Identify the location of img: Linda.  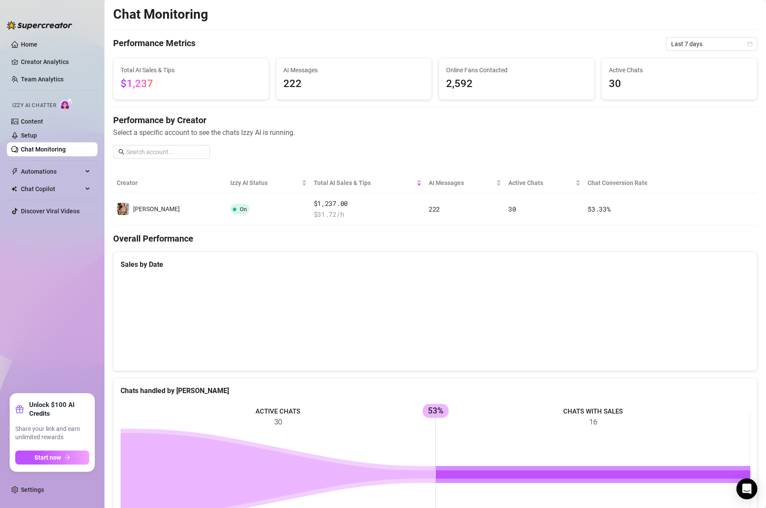
(123, 209).